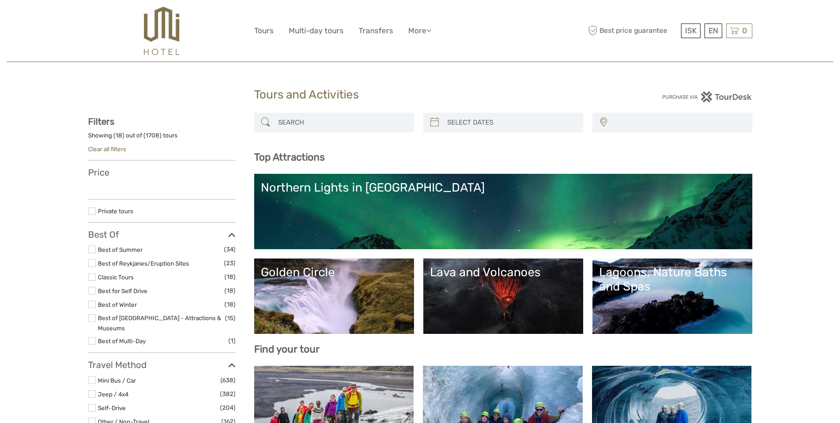 Image resolution: width=840 pixels, height=423 pixels. What do you see at coordinates (143, 263) in the screenshot?
I see `a: Best of Reykjanes/Eruption Sites` at bounding box center [143, 263].